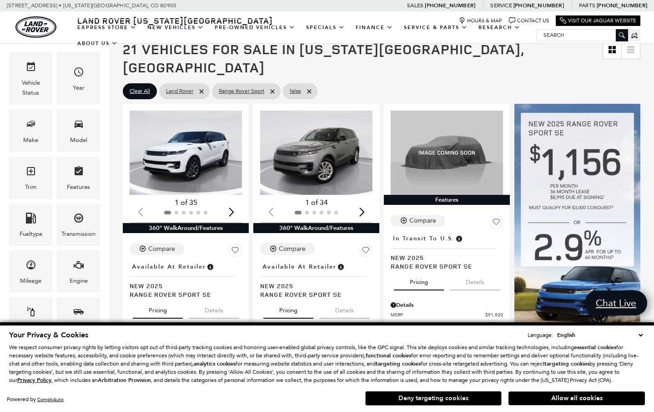 This screenshot has height=412, width=654. I want to click on span: Model, so click(79, 125).